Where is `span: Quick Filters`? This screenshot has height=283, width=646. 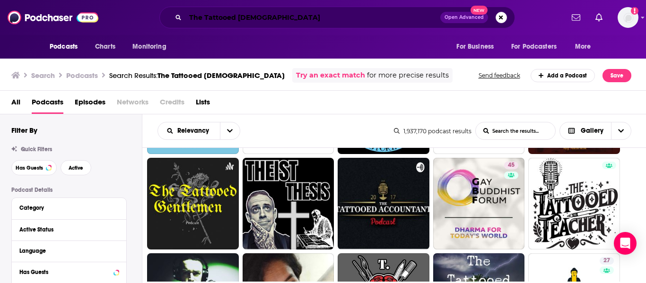 span: Quick Filters is located at coordinates (36, 149).